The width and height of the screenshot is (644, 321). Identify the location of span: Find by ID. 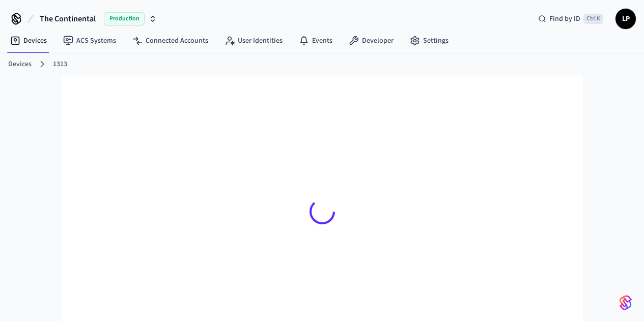
(564, 19).